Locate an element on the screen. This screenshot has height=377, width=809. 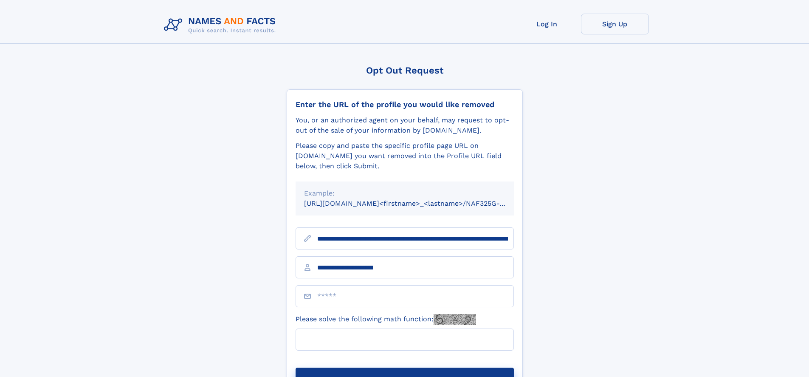
label: Please solve the following math function: is located at coordinates (385, 319).